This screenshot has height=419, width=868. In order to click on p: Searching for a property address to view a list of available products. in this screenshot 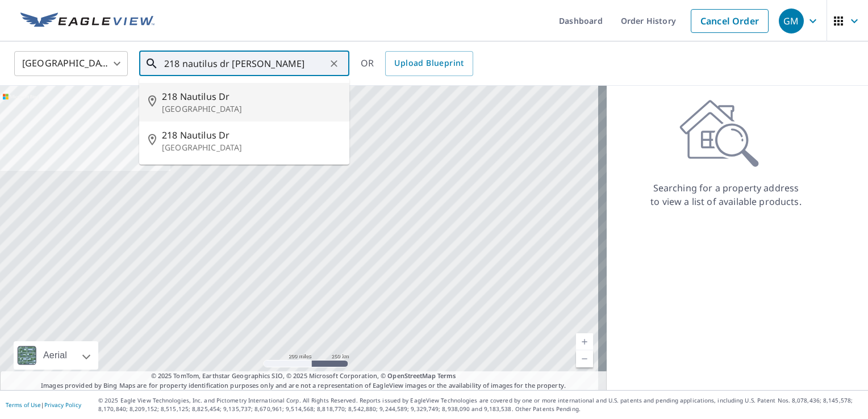, I will do `click(726, 195)`.